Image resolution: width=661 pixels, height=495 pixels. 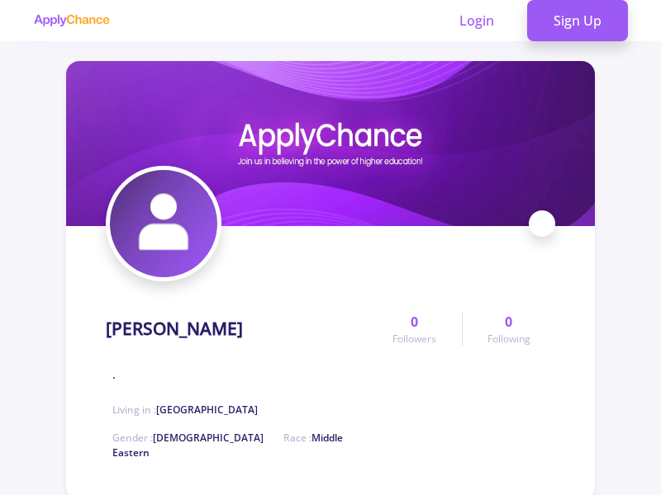 I want to click on a: 0Followers, so click(x=414, y=329).